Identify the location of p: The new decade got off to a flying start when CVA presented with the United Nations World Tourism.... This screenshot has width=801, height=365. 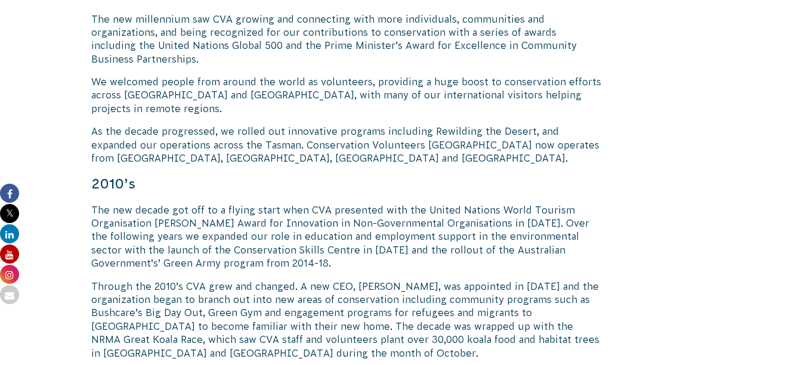
(347, 237).